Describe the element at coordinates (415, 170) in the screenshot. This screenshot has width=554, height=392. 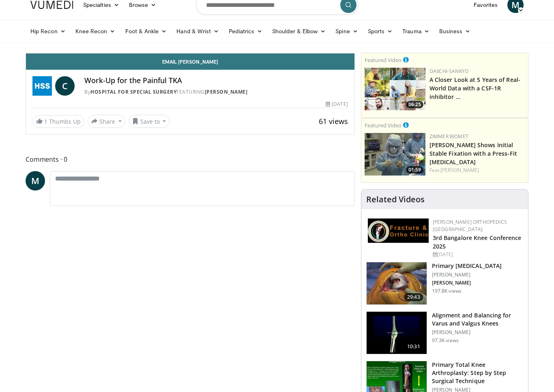
I see `span: 01:59` at that location.